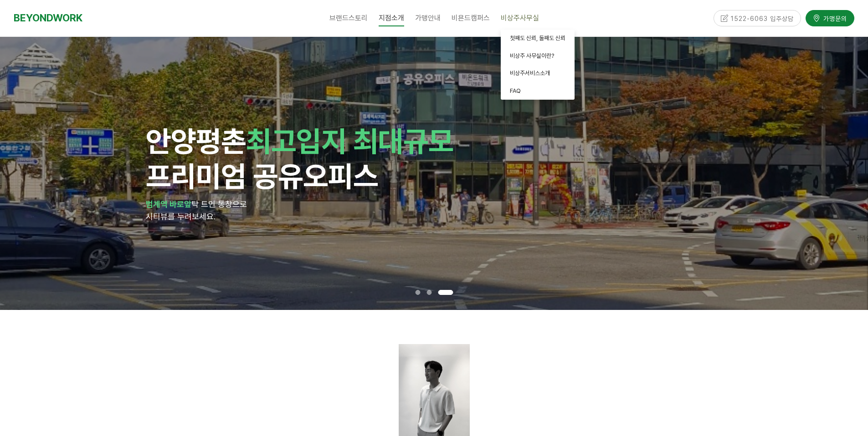 The width and height of the screenshot is (868, 436). I want to click on span: 지점소개, so click(391, 18).